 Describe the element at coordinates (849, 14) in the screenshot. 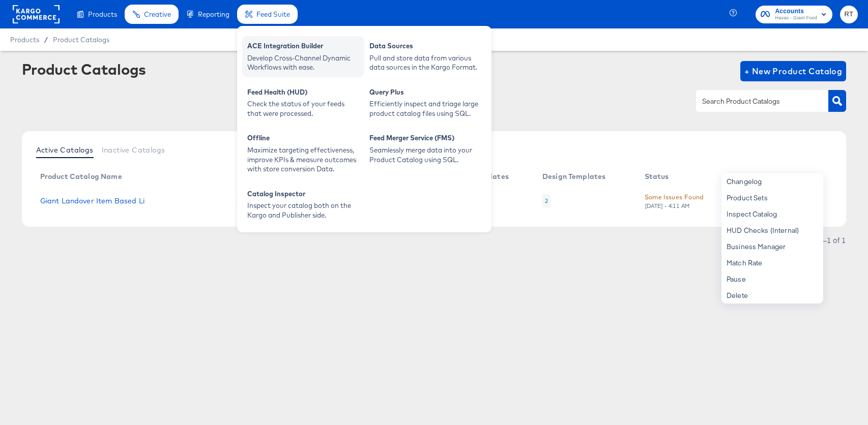

I see `span: RT` at that location.